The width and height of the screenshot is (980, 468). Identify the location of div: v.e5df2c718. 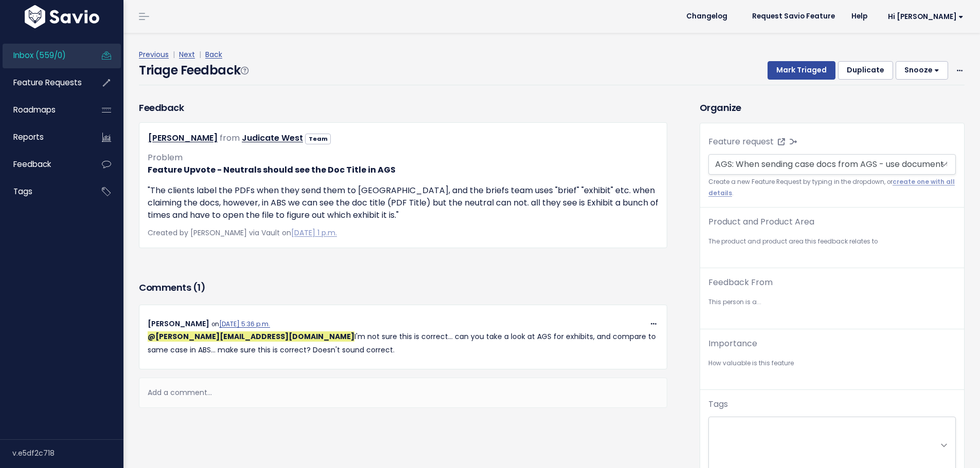
(68, 453).